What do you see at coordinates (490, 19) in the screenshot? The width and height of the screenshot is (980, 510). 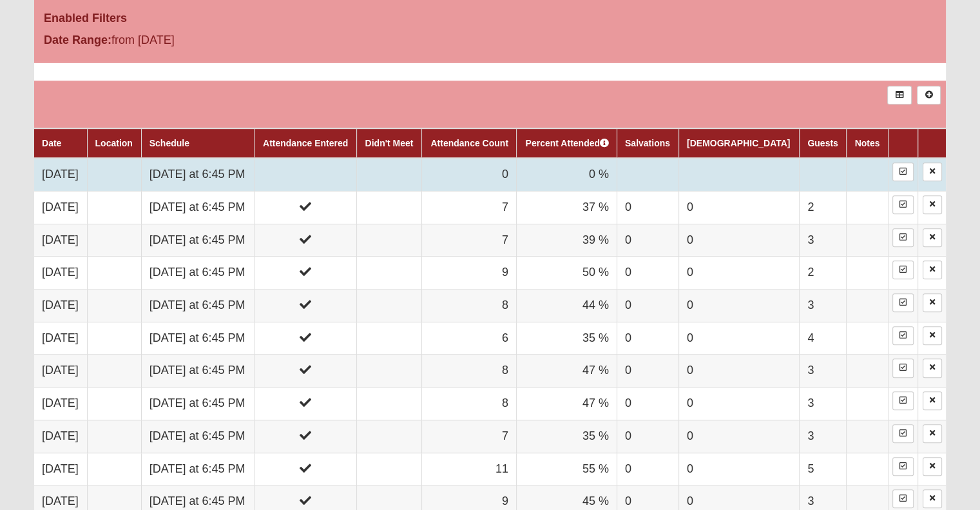 I see `h4: Enabled Filters` at bounding box center [490, 19].